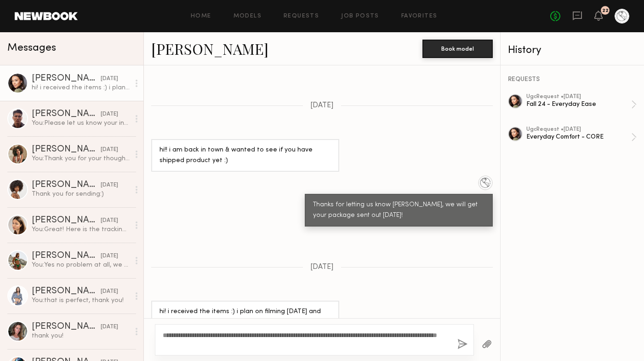  Describe the element at coordinates (245, 156) in the screenshot. I see `div: hi!! i am back in town & wanted to see if you have shipped product yet :)` at that location.